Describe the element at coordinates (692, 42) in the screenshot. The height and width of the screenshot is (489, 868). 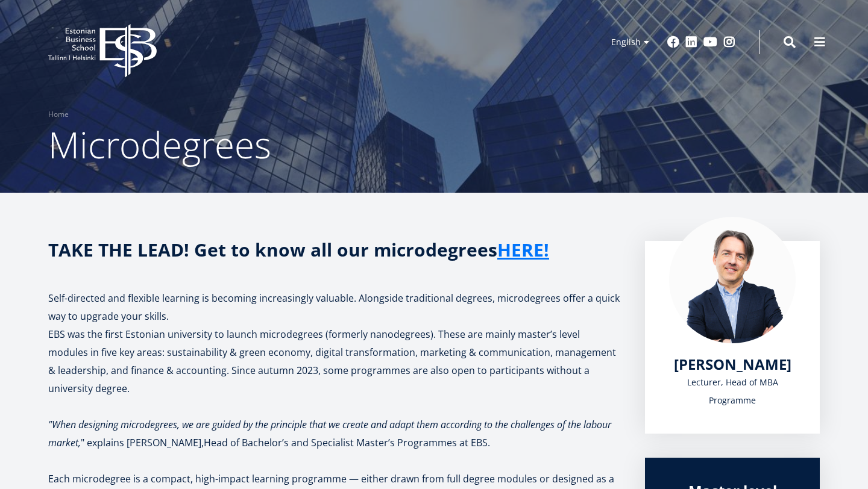
I see `a: Linkedin` at that location.